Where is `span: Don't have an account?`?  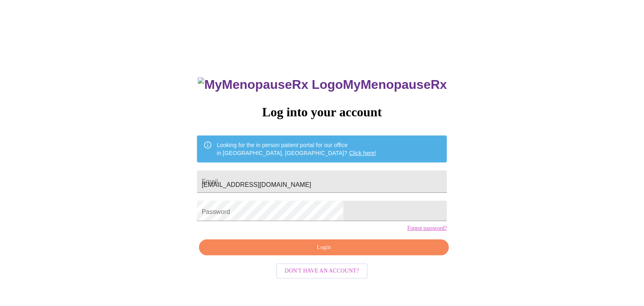
span: Don't have an account? is located at coordinates (322, 271).